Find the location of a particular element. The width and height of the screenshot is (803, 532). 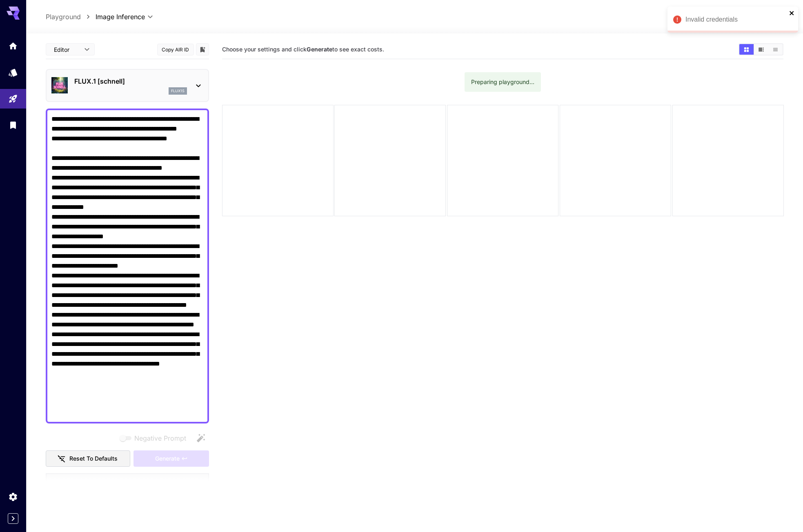

div: Expand sidebar is located at coordinates (13, 518).